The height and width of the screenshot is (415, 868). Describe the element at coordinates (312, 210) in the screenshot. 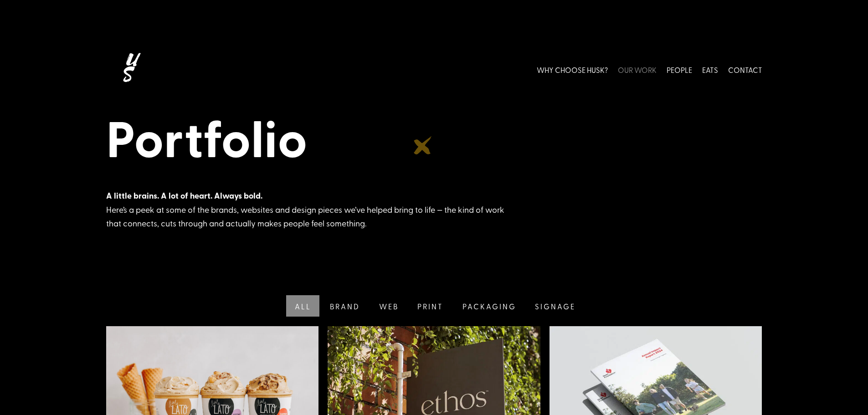

I see `div: Here’s a peek at some of the brands, websites and design pieces we’ve helped bring to life — the ...` at that location.